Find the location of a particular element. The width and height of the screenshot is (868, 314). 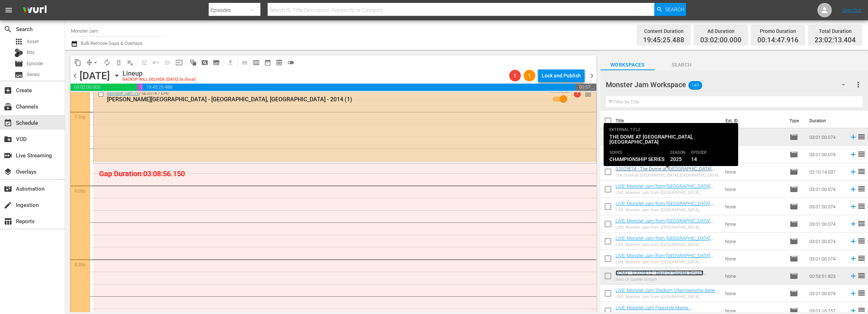

span: Clear Lineup is located at coordinates (130, 63).